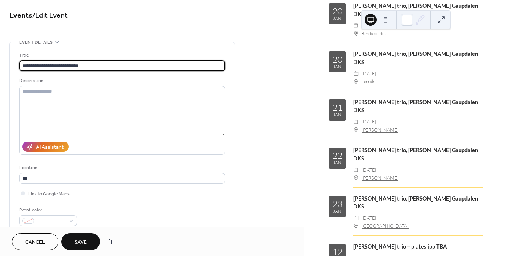 This screenshot has width=507, height=256. Describe the element at coordinates (80, 242) in the screenshot. I see `button: Save` at that location.